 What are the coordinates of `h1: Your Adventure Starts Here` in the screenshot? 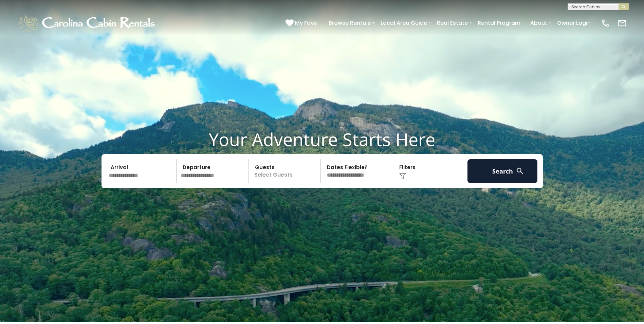 It's located at (322, 139).